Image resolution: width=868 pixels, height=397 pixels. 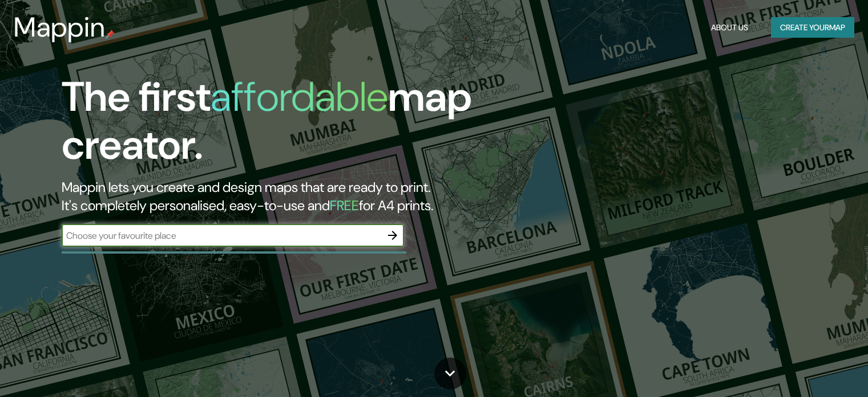 I want to click on h2: Mappin lets you create and design maps that are ready to print. It's completely personalised, eas..., so click(x=279, y=196).